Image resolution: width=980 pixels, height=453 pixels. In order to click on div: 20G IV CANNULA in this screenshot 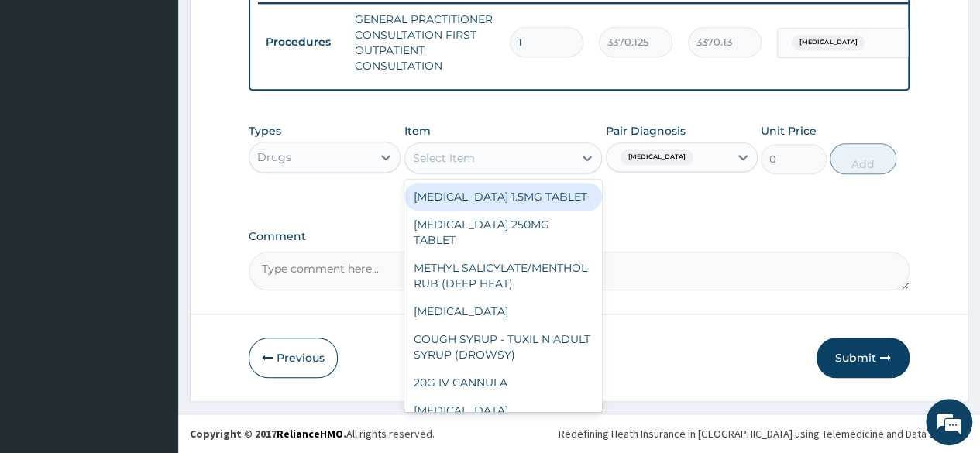, I will do `click(504, 383)`.